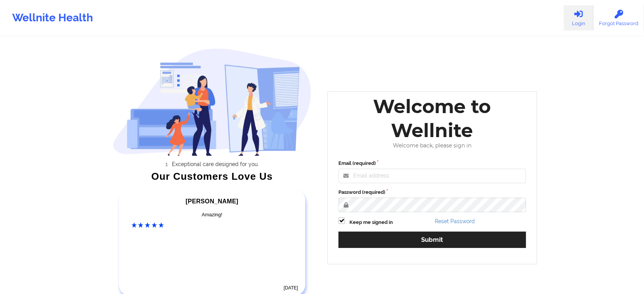 The image size is (644, 294). I want to click on a: Forgot Password, so click(619, 18).